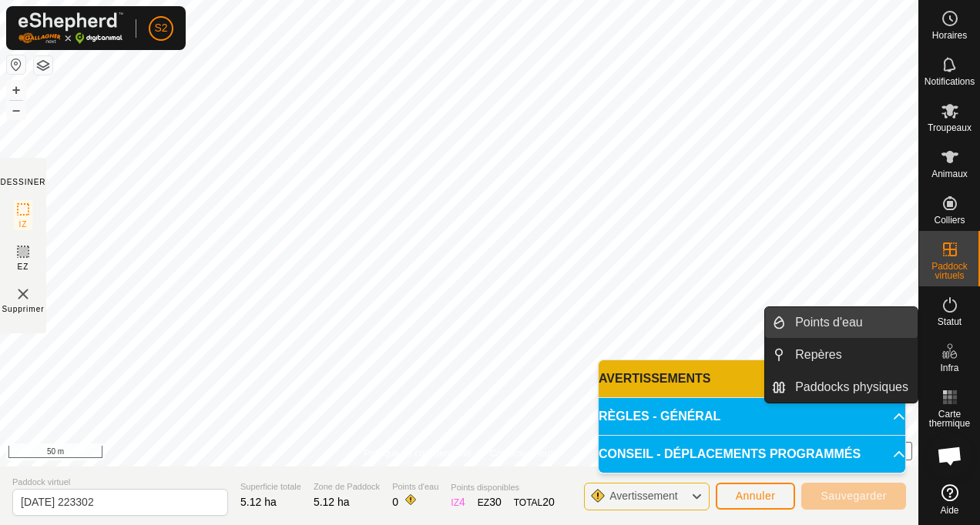  What do you see at coordinates (548, 502) in the screenshot?
I see `span: 20` at bounding box center [548, 502].